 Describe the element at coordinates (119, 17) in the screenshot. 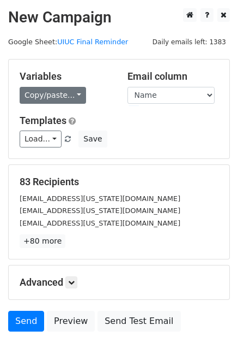

I see `h2: New Campaign` at that location.